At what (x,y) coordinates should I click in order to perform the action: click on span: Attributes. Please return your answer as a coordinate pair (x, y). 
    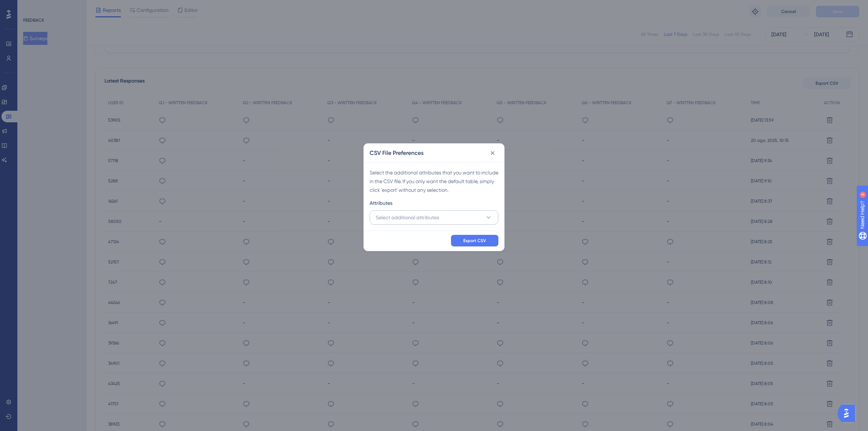
    Looking at the image, I should click on (381, 203).